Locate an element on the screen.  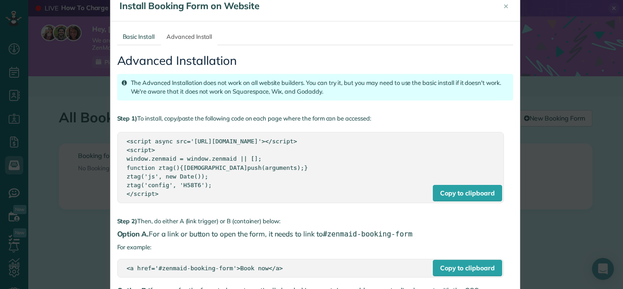
span: #zenmaid-booking-form is located at coordinates (368, 234).